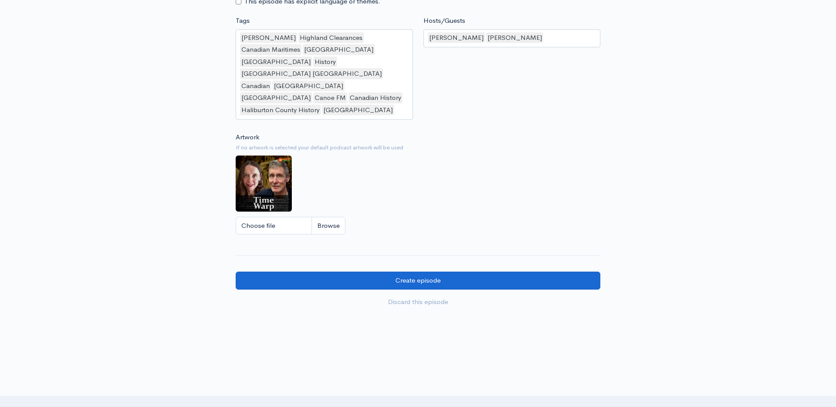  I want to click on input: Create episode, so click(418, 281).